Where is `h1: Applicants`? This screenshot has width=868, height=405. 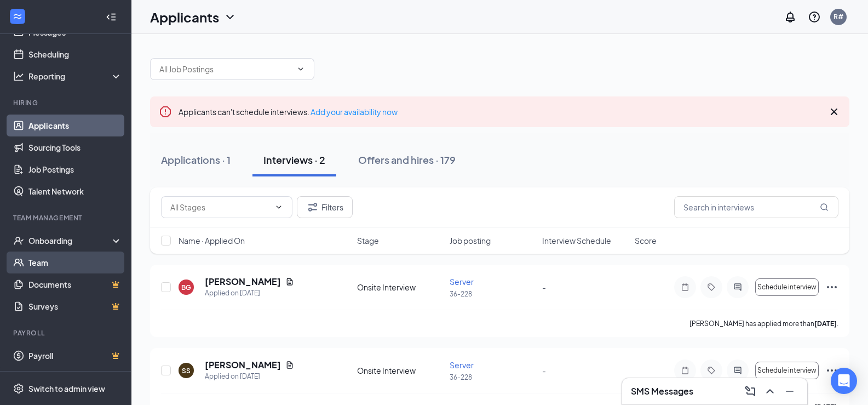
h1: Applicants is located at coordinates (184, 17).